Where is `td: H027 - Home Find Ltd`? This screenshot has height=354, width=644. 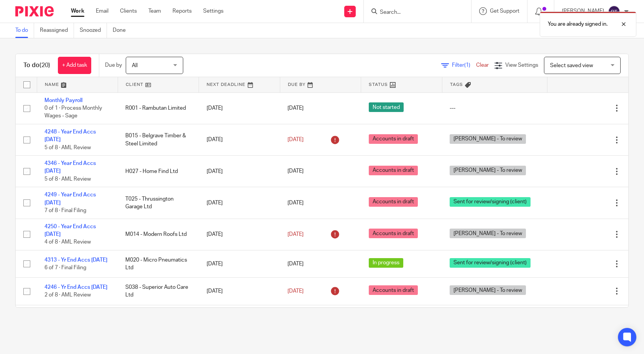 td: H027 - Home Find Ltd is located at coordinates (158, 172).